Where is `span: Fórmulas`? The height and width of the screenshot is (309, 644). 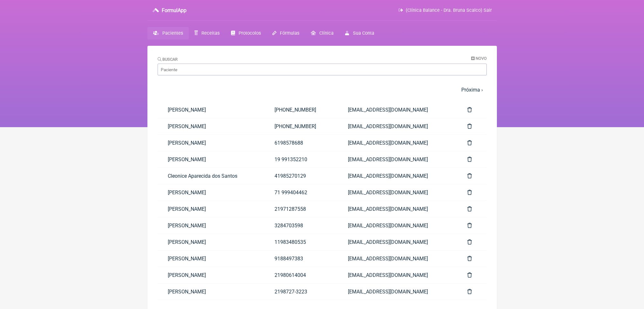
span: Fórmulas is located at coordinates (290, 33).